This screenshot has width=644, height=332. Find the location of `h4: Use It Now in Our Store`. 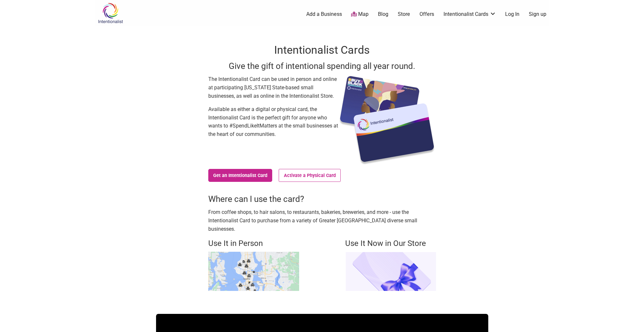

h4: Use It Now in Our Store is located at coordinates (391, 244).